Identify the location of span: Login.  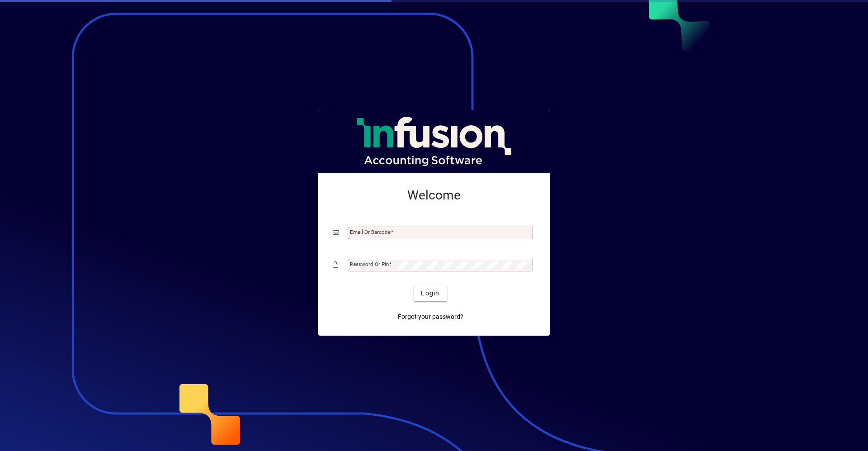
(430, 293).